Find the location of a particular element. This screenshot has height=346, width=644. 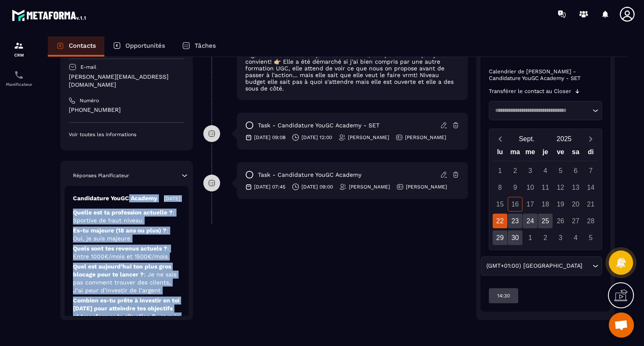

div: me is located at coordinates (530, 153).